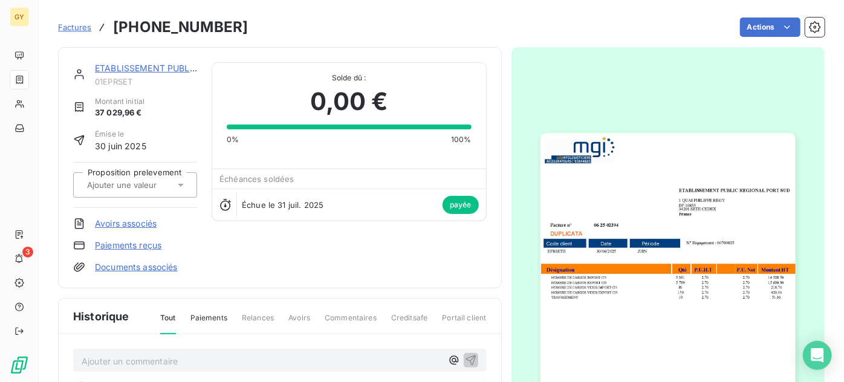 The image size is (844, 382). I want to click on span: Avoirs, so click(299, 323).